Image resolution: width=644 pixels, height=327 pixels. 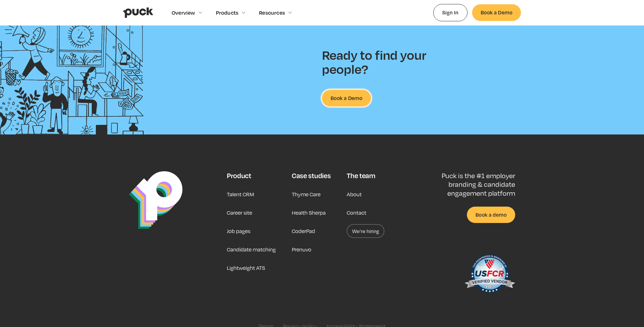 I want to click on a: Thyme Care, so click(x=306, y=194).